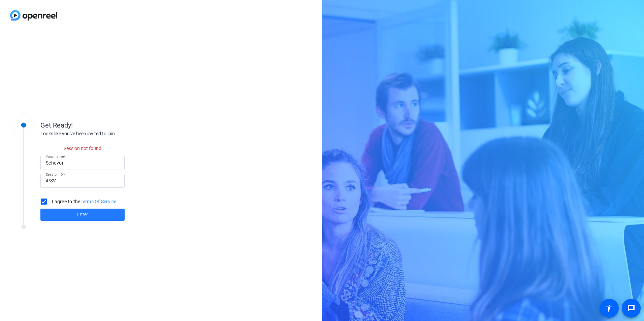 The image size is (644, 321). I want to click on span: Enter, so click(83, 214).